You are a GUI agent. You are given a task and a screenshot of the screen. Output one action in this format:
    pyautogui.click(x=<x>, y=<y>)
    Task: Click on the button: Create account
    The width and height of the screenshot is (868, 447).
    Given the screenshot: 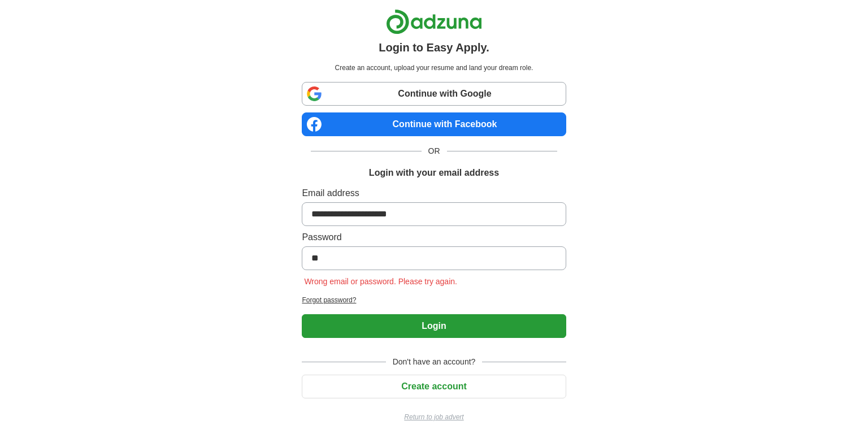 What is the action you would take?
    pyautogui.click(x=433, y=386)
    